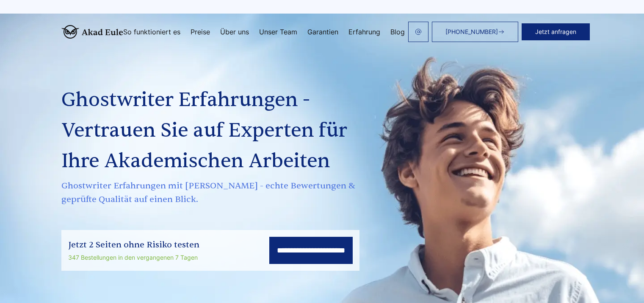  What do you see at coordinates (234, 32) in the screenshot?
I see `a: Über uns` at bounding box center [234, 32].